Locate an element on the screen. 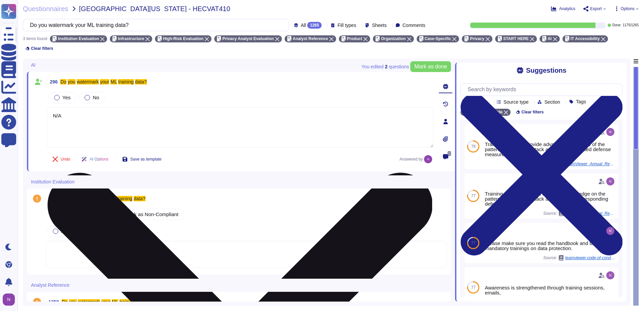 This screenshot has height=311, width=644. span: 296 is located at coordinates (52, 82).